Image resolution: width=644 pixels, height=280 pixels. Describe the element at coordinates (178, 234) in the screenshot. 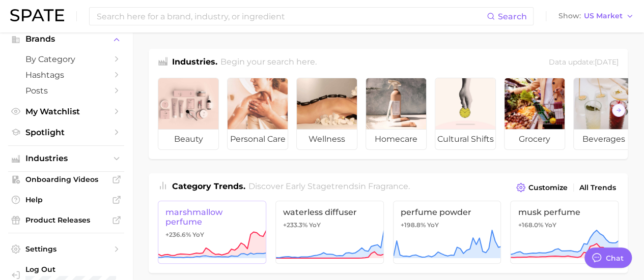

I see `span: +236.6%` at that location.